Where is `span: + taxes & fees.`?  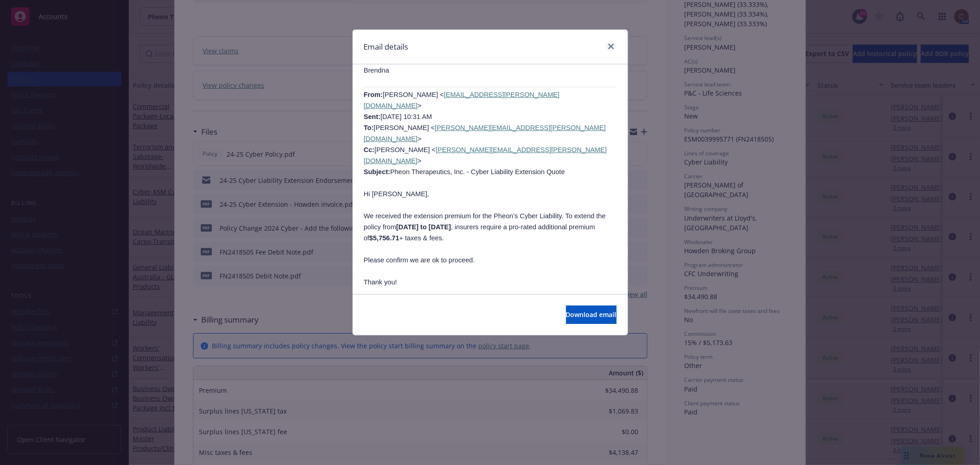 span: + taxes & fees. is located at coordinates (421, 238).